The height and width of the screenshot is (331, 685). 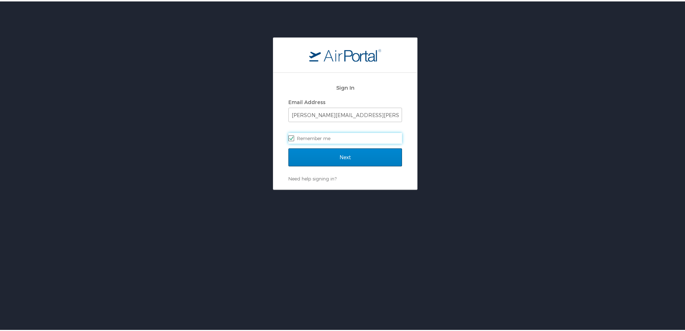 I want to click on img: logo, so click(x=345, y=54).